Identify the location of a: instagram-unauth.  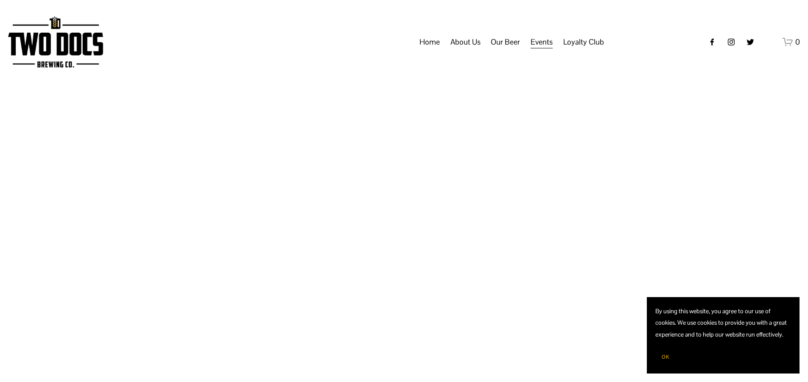
(731, 42).